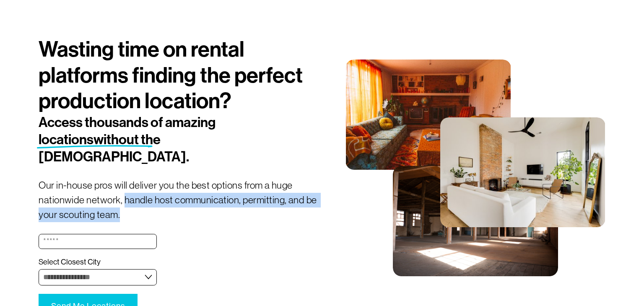 This screenshot has width=644, height=306. Describe the element at coordinates (181, 75) in the screenshot. I see `h1: Wasting time on rental platforms finding the perfect production location?` at that location.